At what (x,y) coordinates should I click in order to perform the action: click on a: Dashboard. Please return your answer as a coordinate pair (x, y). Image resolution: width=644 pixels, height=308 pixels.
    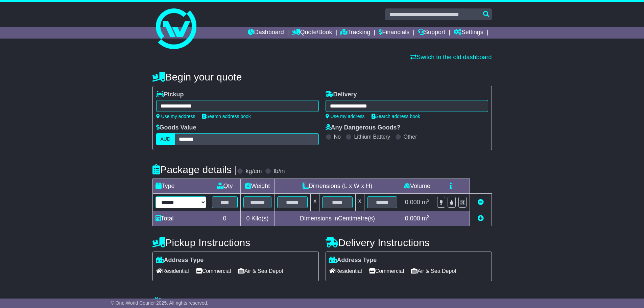
    Looking at the image, I should click on (266, 33).